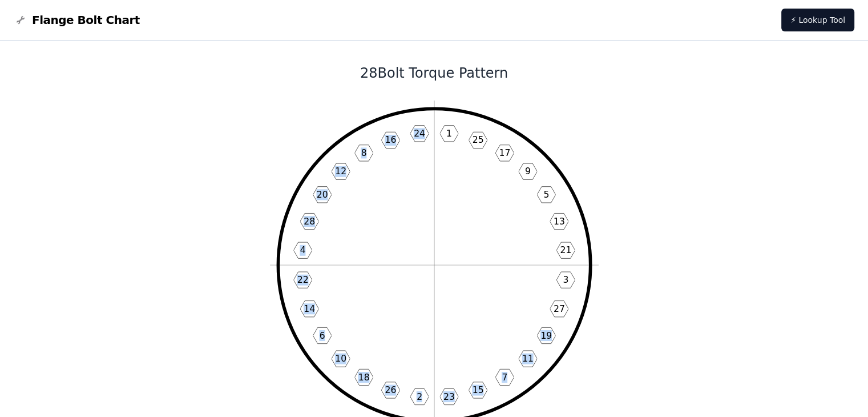 The image size is (868, 417). What do you see at coordinates (818, 20) in the screenshot?
I see `a: ⚡ Lookup Tool` at bounding box center [818, 20].